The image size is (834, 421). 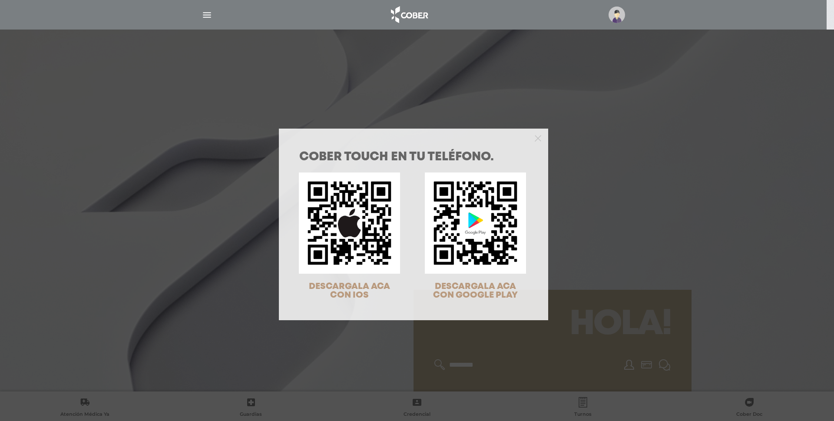 What do you see at coordinates (413, 157) in the screenshot?
I see `h1: COBER TOUCH en tu teléfono.` at bounding box center [413, 157].